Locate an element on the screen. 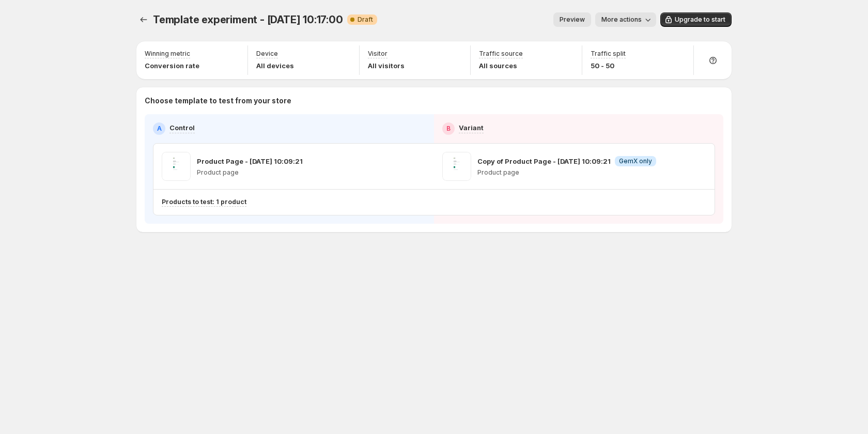 This screenshot has height=434, width=868. img: Product Page - Aug 19, 10:09:21 is located at coordinates (176, 166).